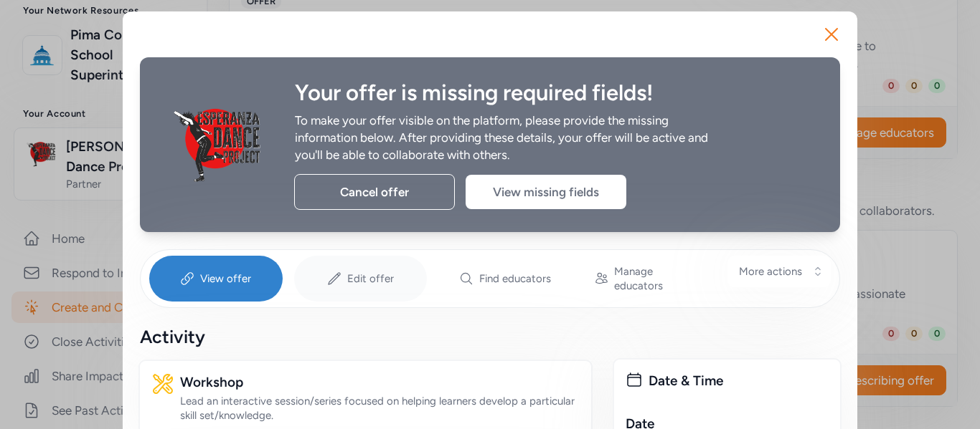  What do you see at coordinates (556, 93) in the screenshot?
I see `div: Your offer is missing required fields!` at bounding box center [556, 93].